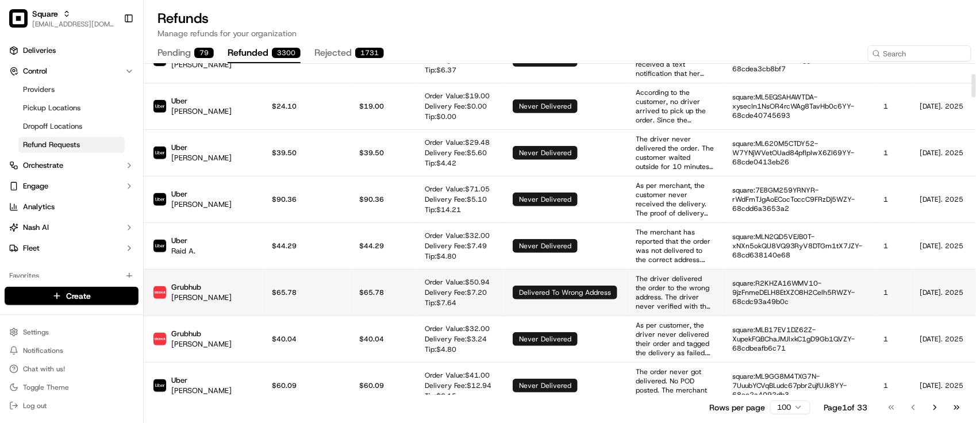 This screenshot has height=423, width=976. What do you see at coordinates (71, 332) in the screenshot?
I see `button: Settings` at bounding box center [71, 332].